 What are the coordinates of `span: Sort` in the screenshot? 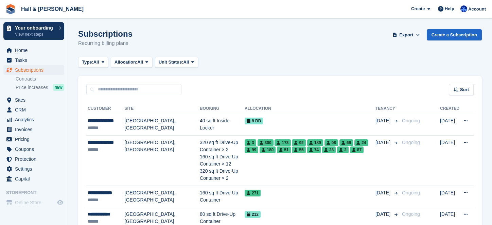 It's located at (465, 90).